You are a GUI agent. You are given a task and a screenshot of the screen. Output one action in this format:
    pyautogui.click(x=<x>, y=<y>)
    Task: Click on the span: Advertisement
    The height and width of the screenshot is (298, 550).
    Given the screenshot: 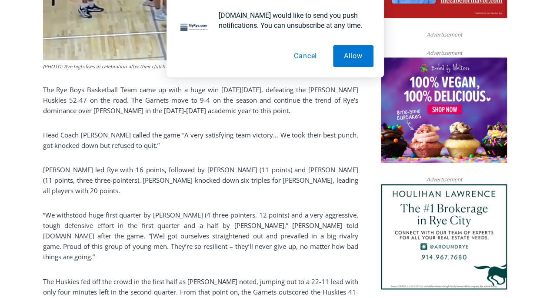 What is the action you would take?
    pyautogui.click(x=444, y=179)
    